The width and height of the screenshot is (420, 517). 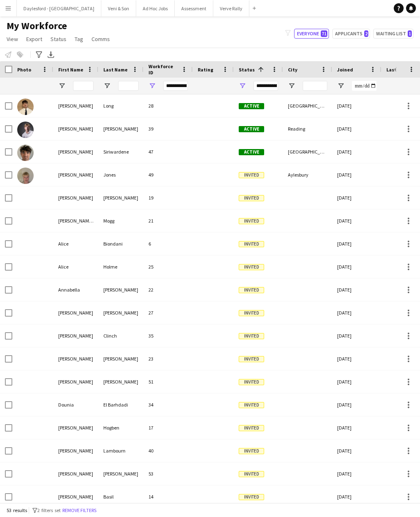 I want to click on div: 25, so click(x=168, y=267).